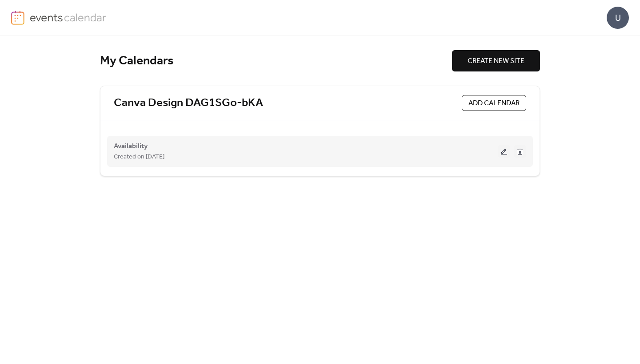 This screenshot has width=640, height=364. What do you see at coordinates (188, 103) in the screenshot?
I see `a: Canva Design DAG1SGo-bKA` at bounding box center [188, 103].